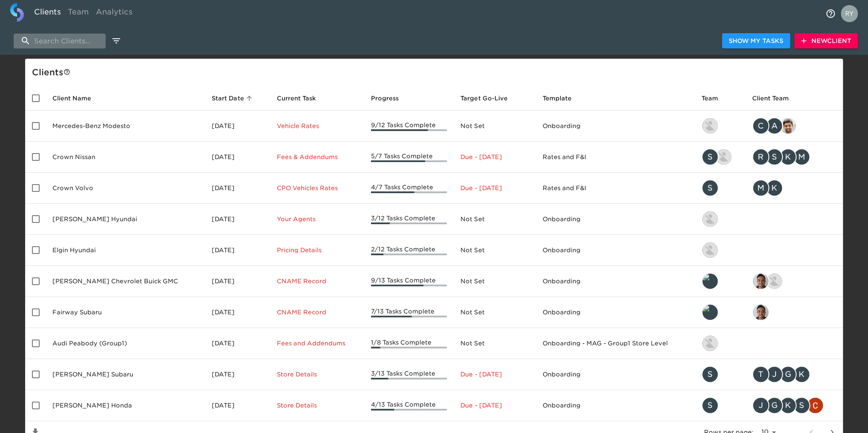  I want to click on input: search, so click(59, 41).